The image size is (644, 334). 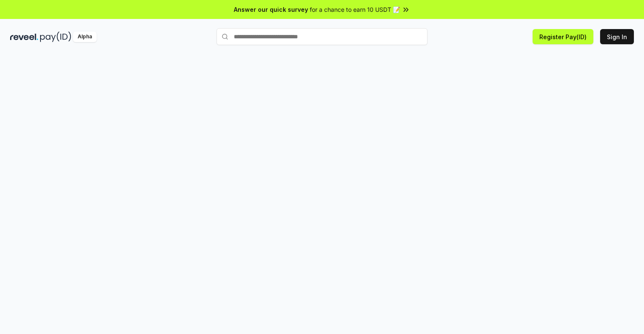 What do you see at coordinates (271, 10) in the screenshot?
I see `span: Answer our quick survey` at bounding box center [271, 10].